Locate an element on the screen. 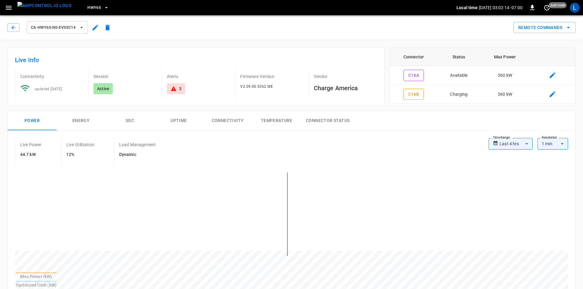 Image resolution: width=583 pixels, height=289 pixels. p: Live Utilization is located at coordinates (80, 144).